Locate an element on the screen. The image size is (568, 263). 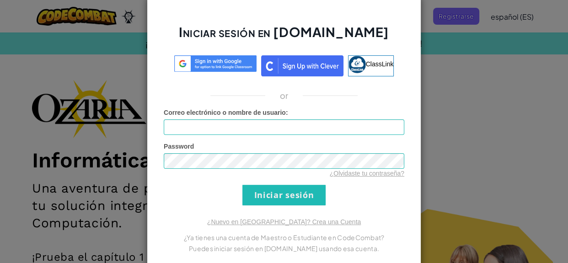
img: log-in-google-sso.svg is located at coordinates (215, 64).